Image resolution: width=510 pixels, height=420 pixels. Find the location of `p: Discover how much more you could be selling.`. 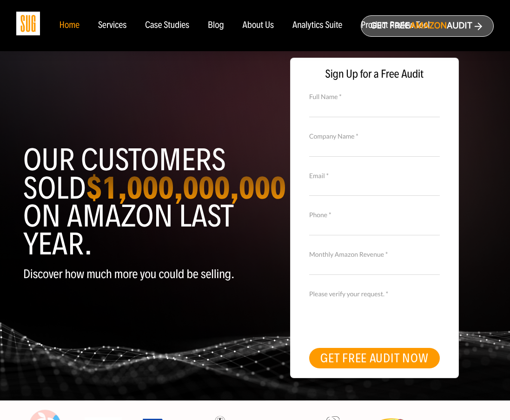

p: Discover how much more you could be selling. is located at coordinates (136, 274).